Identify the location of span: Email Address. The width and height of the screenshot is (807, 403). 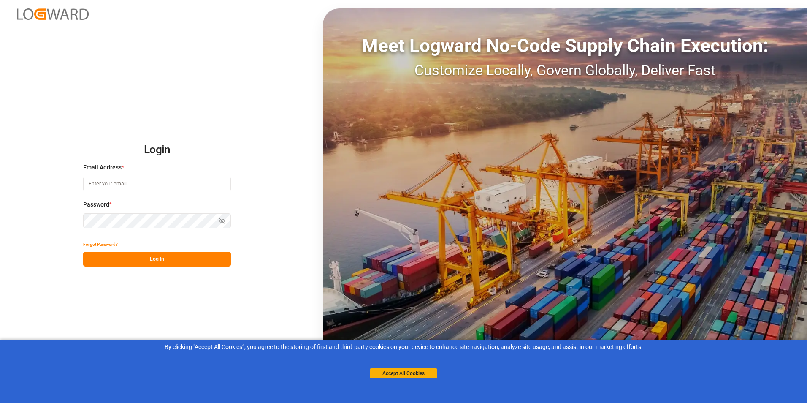
(102, 167).